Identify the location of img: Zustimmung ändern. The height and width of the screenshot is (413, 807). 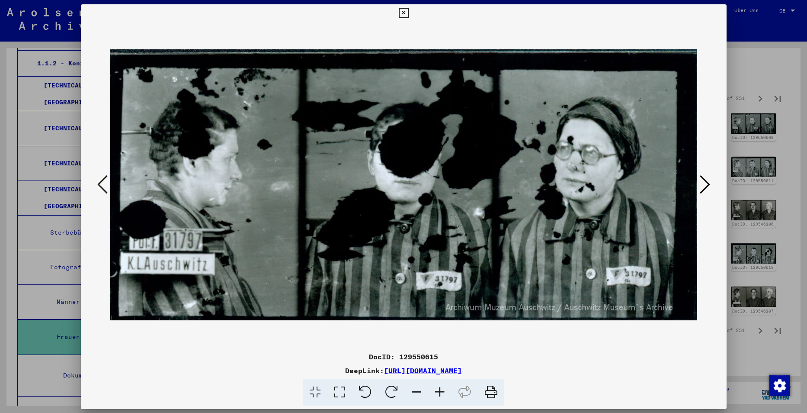
(780, 385).